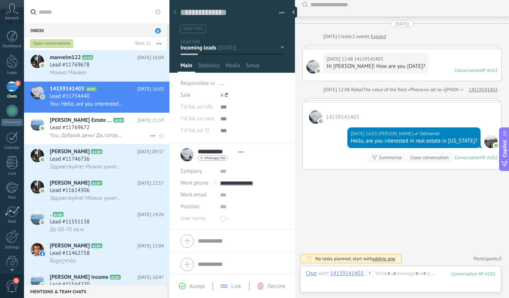 This screenshot has width=509, height=298. I want to click on span: Link, so click(236, 286).